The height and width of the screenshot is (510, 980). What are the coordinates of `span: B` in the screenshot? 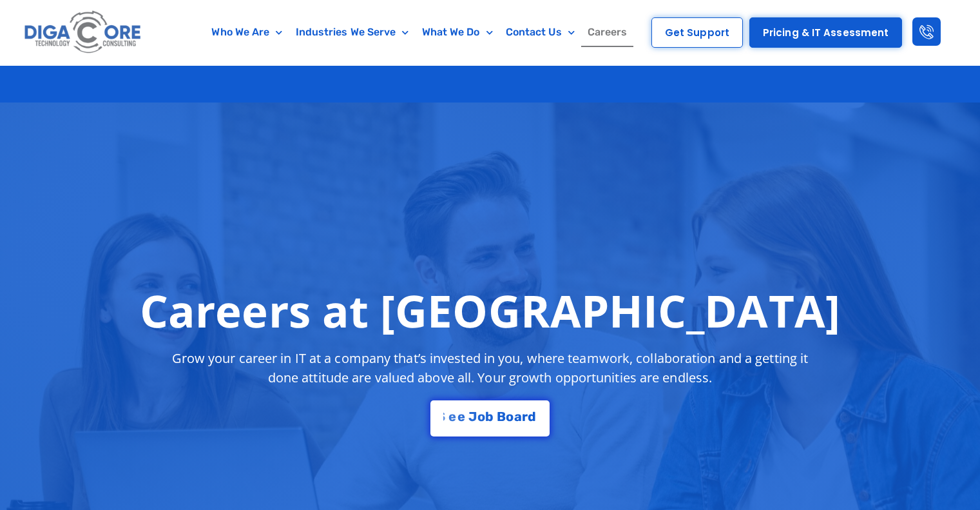 It's located at (502, 416).